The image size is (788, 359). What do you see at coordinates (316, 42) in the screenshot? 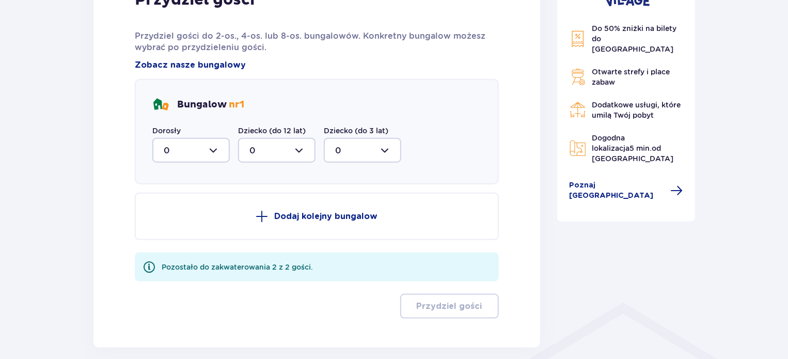
I see `p: Przydziel gości do 2-os., 4-os. lub 8-os. bungalowów. Konkretny bungalow możesz wybrać po przydzi...` at bounding box center [316, 42].